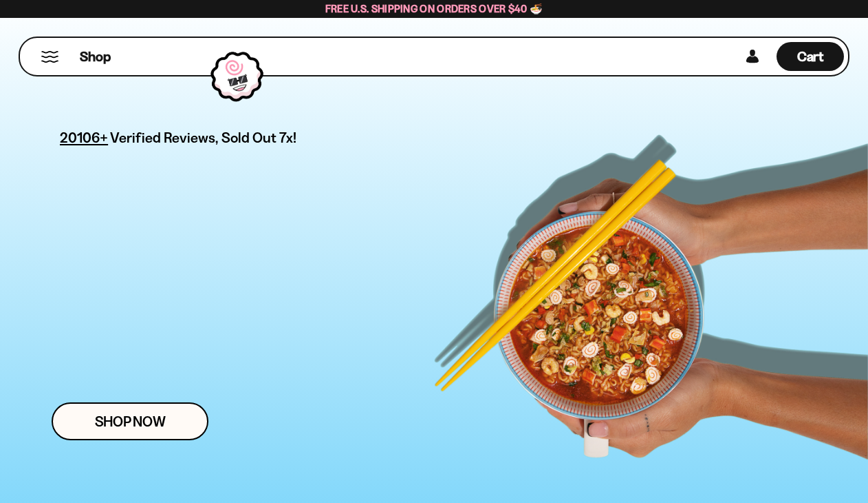 The width and height of the screenshot is (868, 503). Describe the element at coordinates (95, 56) in the screenshot. I see `span: Shop` at that location.